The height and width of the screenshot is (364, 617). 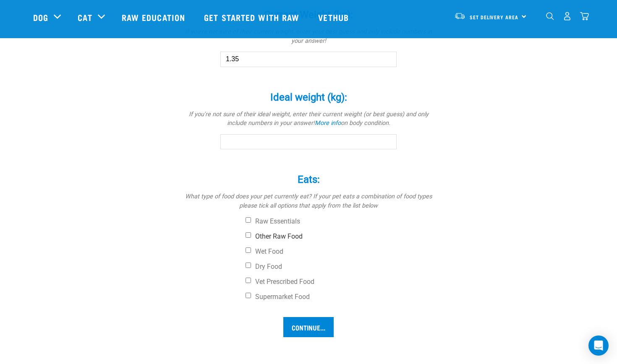 I want to click on a: Raw Education, so click(x=154, y=17).